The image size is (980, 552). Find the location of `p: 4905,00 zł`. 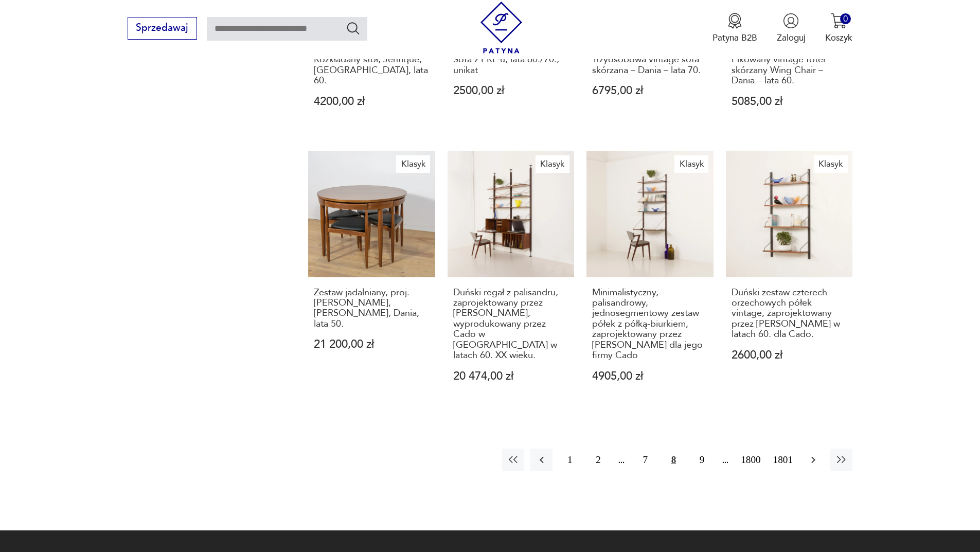

p: 4905,00 zł is located at coordinates (650, 376).